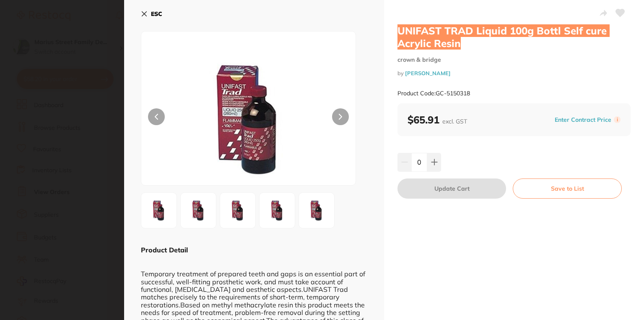 This screenshot has height=320, width=644. I want to click on label: i, so click(617, 120).